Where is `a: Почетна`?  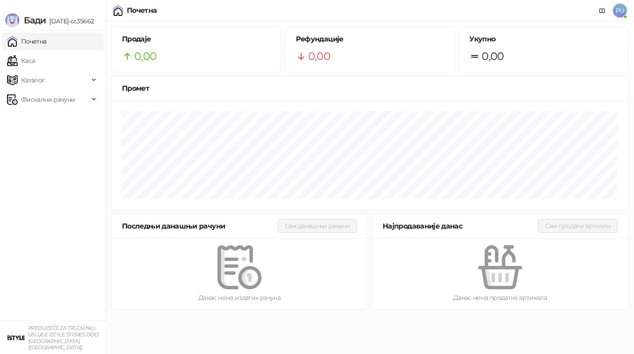
a: Почетна is located at coordinates (27, 41).